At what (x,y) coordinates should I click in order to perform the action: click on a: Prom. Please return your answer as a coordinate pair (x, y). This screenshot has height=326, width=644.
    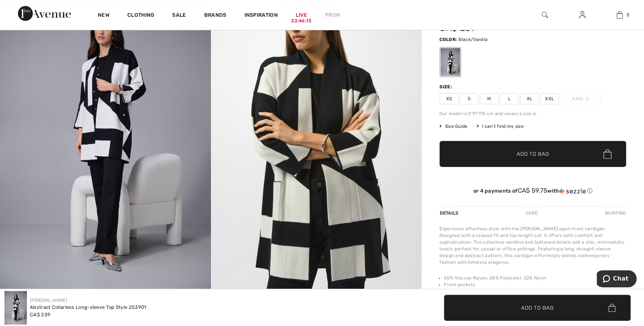
    Looking at the image, I should click on (332, 15).